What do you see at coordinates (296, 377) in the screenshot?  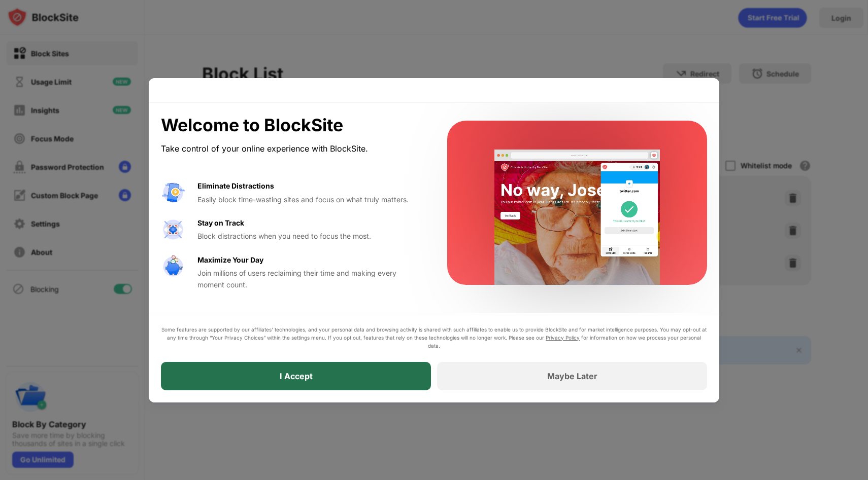 I see `div: I Accept` at bounding box center [296, 377].